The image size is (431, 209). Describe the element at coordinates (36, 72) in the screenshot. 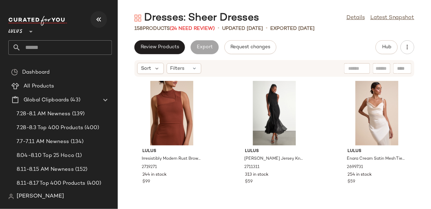

I see `span: Dashboard` at that location.